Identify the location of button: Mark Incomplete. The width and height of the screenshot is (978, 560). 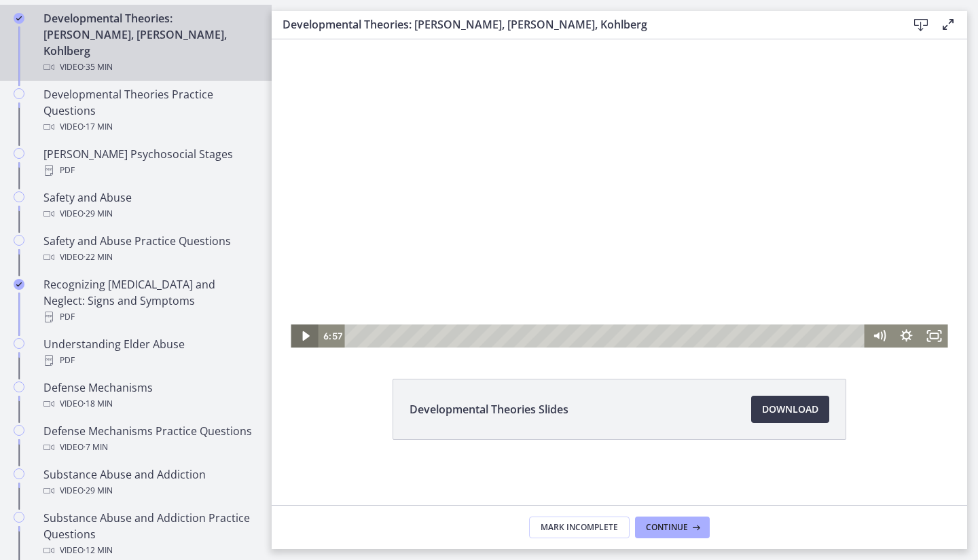
(580, 527).